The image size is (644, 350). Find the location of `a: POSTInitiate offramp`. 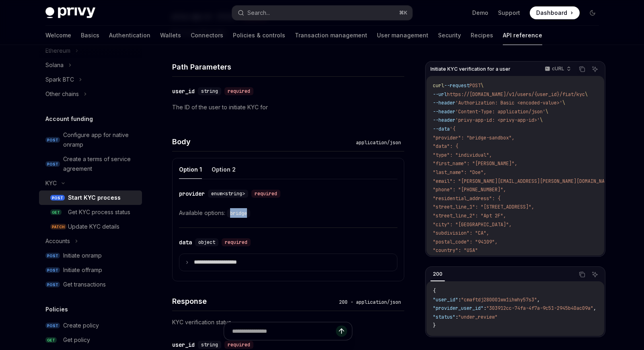

a: POSTInitiate offramp is located at coordinates (90, 270).